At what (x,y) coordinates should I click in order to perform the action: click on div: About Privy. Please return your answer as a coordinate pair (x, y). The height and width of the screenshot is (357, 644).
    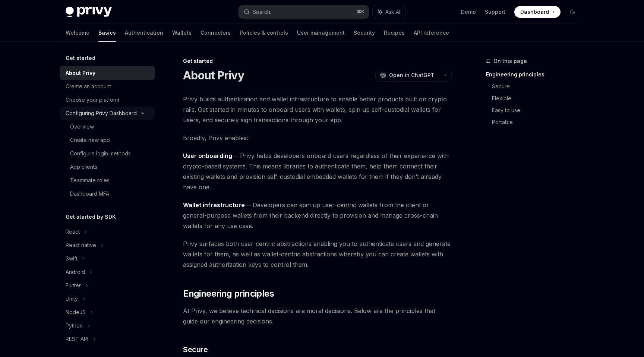
    Looking at the image, I should click on (80, 73).